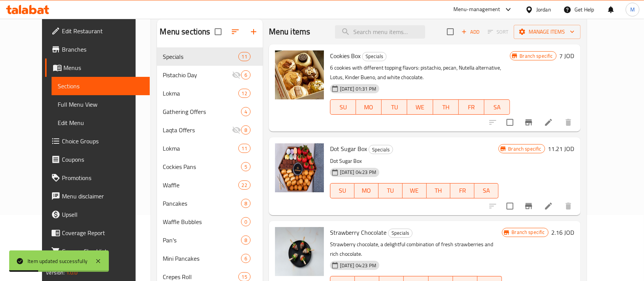 The image size is (644, 281). Describe the element at coordinates (414, 191) in the screenshot. I see `button: WE` at that location.